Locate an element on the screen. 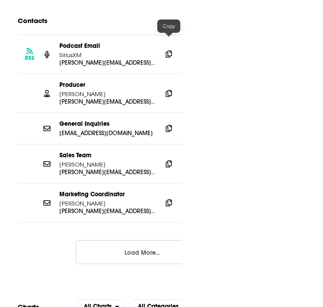 The height and width of the screenshot is (307, 323). p: Producer is located at coordinates (107, 85).